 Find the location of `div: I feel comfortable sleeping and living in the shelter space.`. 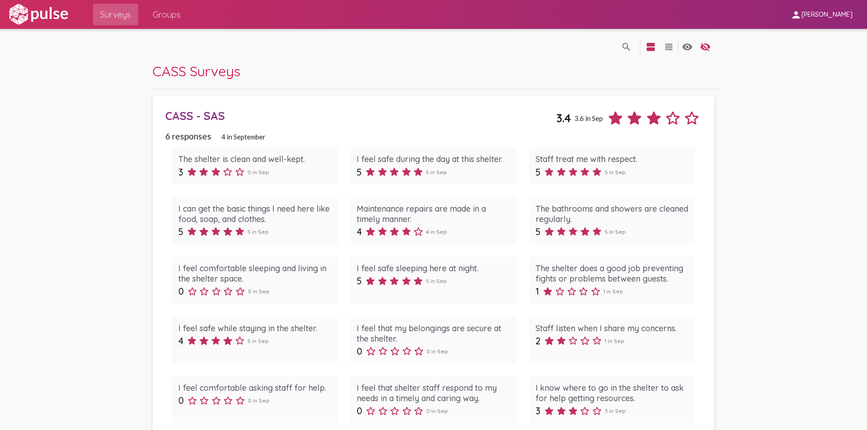

div: I feel comfortable sleeping and living in the shelter space. is located at coordinates (255, 274).